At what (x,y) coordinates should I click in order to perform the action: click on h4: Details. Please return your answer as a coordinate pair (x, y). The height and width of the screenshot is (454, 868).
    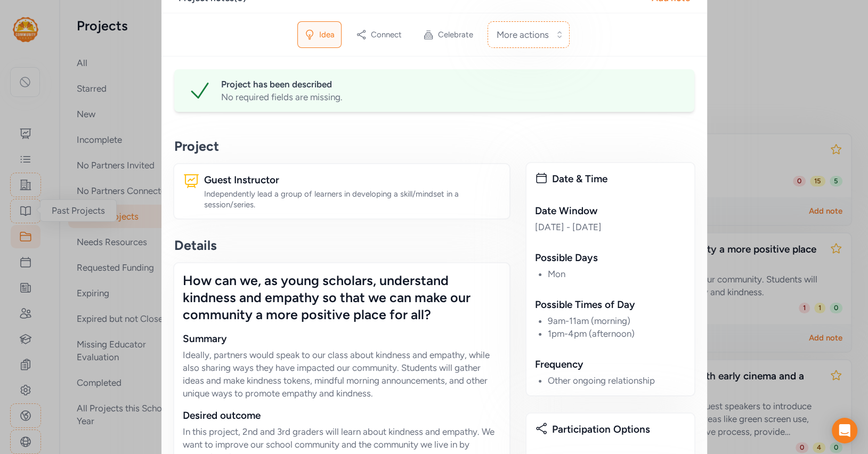
    Looking at the image, I should click on (341, 245).